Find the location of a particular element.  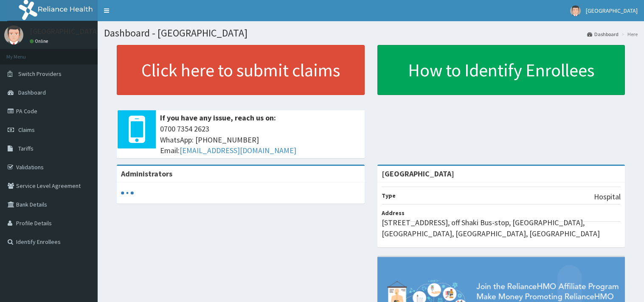

b: Type is located at coordinates (388, 196).